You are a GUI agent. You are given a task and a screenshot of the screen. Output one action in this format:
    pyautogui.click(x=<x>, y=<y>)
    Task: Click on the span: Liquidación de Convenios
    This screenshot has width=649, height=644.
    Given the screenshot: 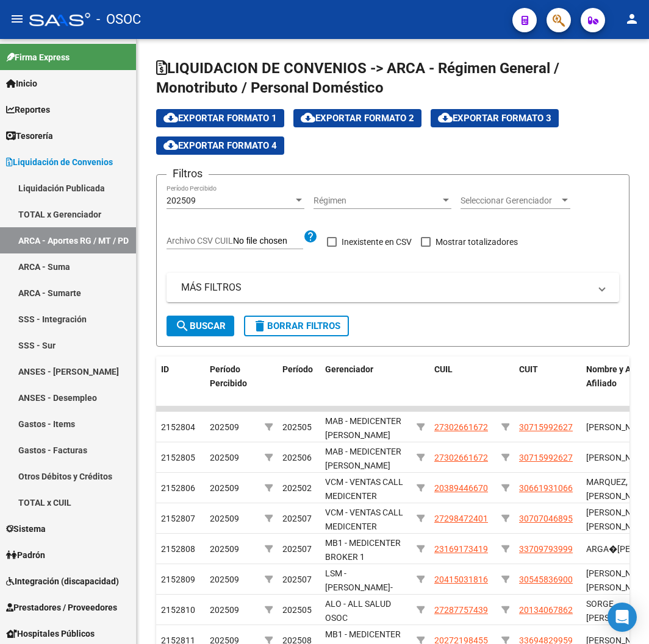 What is the action you would take?
    pyautogui.click(x=59, y=162)
    